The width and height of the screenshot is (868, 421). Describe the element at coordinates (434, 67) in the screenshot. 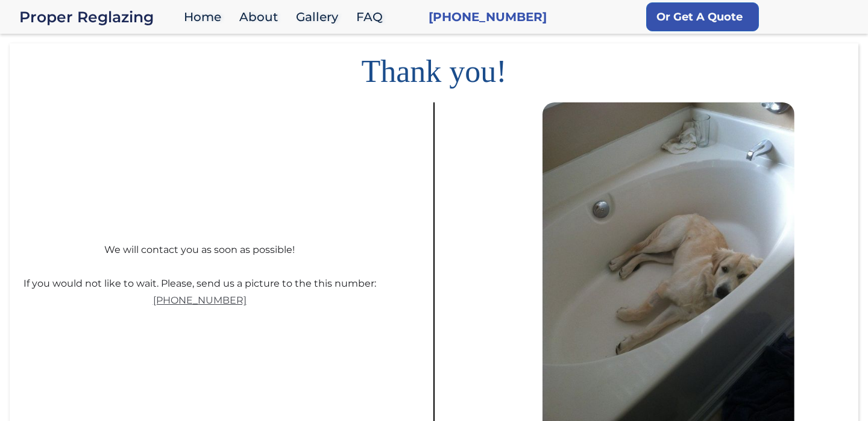

I see `h1: Thank you!` at that location.